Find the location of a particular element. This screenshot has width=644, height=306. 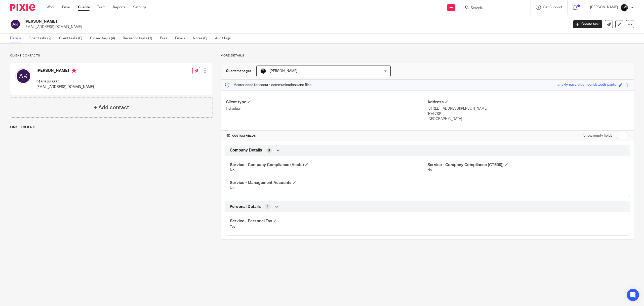

p: More details is located at coordinates (427, 56).